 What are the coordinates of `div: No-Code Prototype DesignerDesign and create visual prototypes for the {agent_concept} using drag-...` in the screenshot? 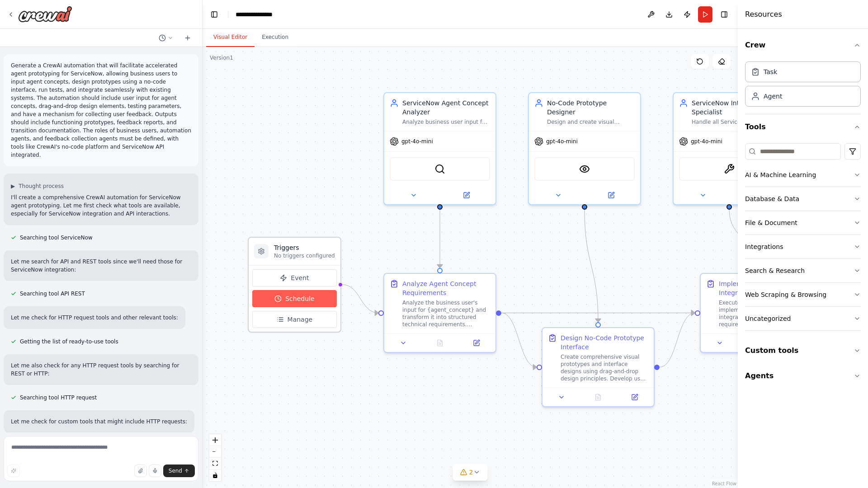 It's located at (584, 149).